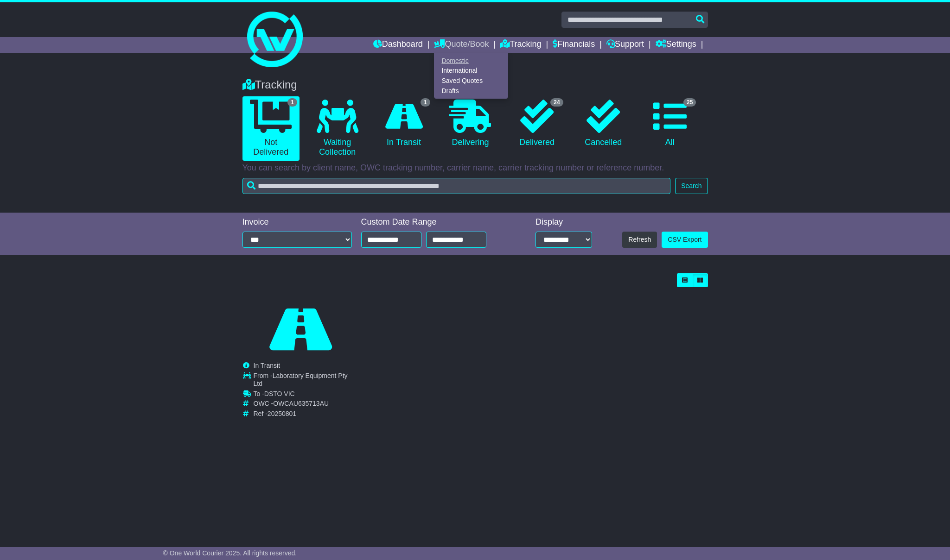  What do you see at coordinates (536, 124) in the screenshot?
I see `a: 24 Delivered` at bounding box center [536, 124].